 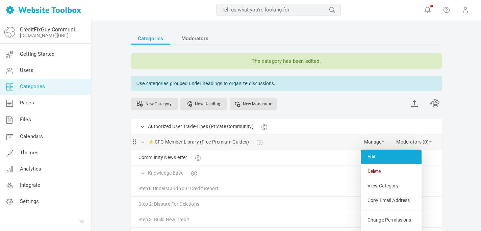 I want to click on input: Tell us what you're looking for, so click(x=278, y=10).